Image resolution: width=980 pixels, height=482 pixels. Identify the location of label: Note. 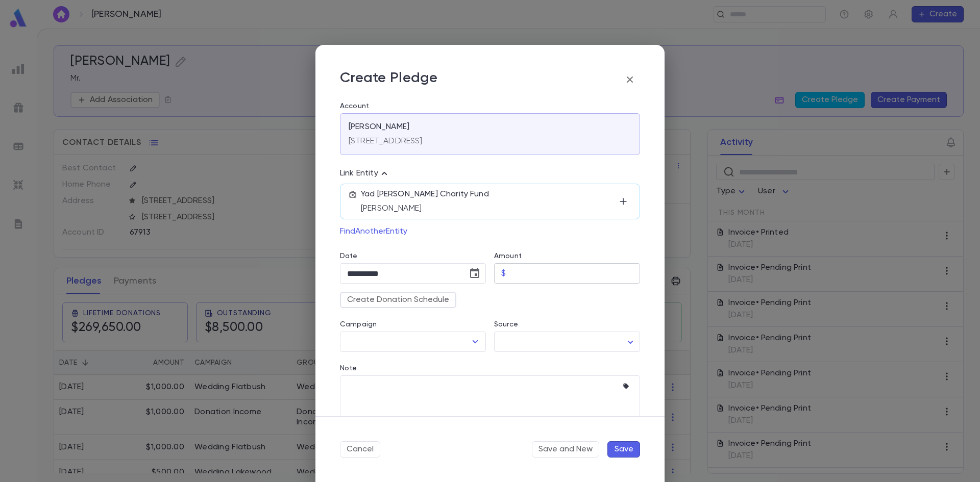
(349, 369).